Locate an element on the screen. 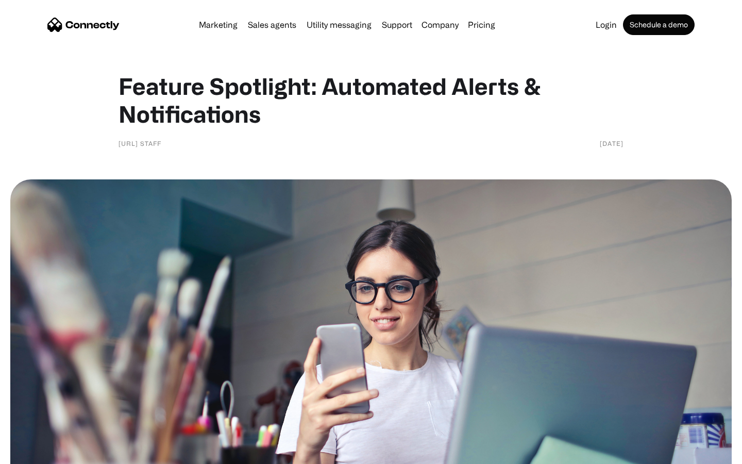 Image resolution: width=742 pixels, height=464 pixels. ul: Language list is located at coordinates (41, 453).